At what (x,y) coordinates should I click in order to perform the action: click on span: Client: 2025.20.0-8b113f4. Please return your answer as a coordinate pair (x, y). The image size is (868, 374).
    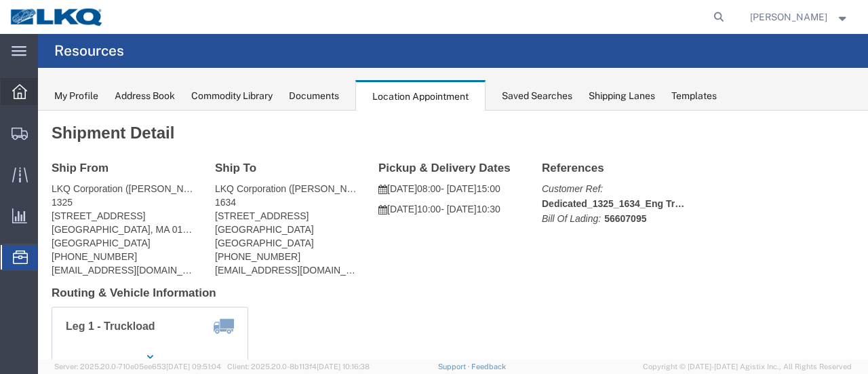
    Looking at the image, I should click on (298, 367).